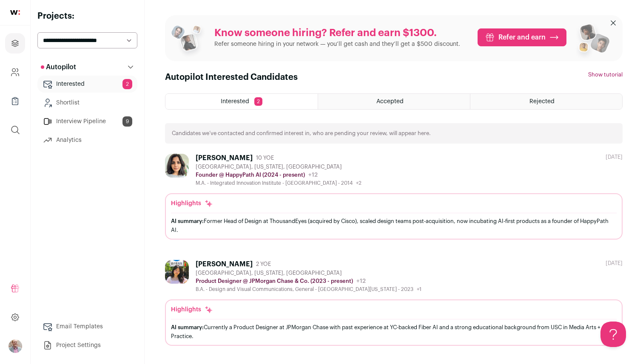  I want to click on a: Project Settings, so click(87, 345).